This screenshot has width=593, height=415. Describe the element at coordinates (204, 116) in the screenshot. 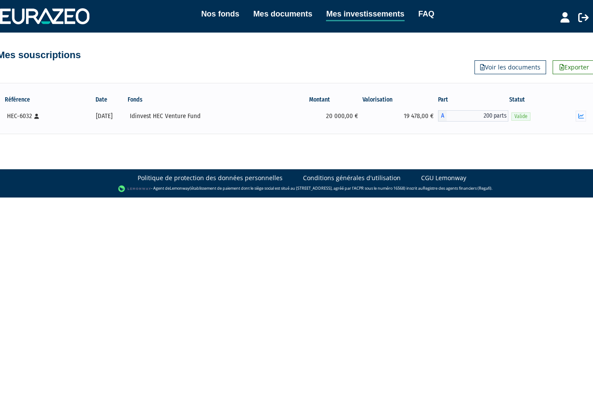

I see `div: Idinvest HEC Venture Fund` at that location.